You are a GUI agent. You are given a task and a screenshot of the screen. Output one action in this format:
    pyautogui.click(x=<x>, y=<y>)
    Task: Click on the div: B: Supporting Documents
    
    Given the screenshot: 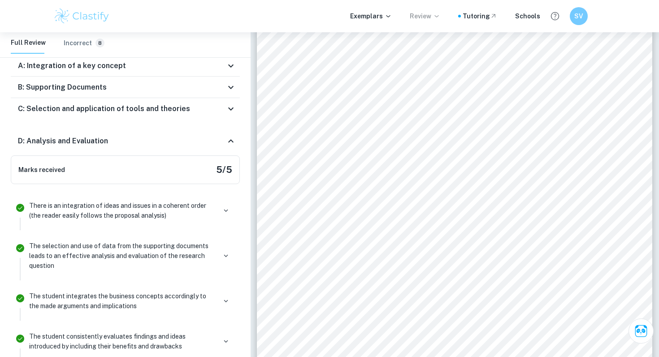 What is the action you would take?
    pyautogui.click(x=125, y=87)
    